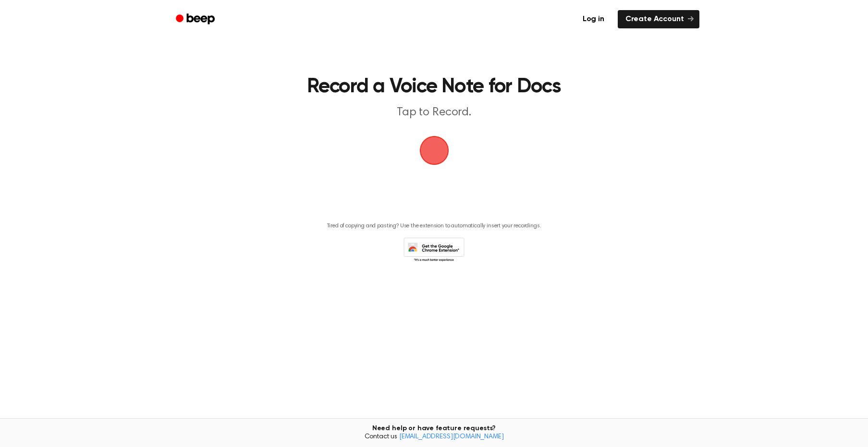 The width and height of the screenshot is (868, 447). I want to click on a: Beep, so click(196, 19).